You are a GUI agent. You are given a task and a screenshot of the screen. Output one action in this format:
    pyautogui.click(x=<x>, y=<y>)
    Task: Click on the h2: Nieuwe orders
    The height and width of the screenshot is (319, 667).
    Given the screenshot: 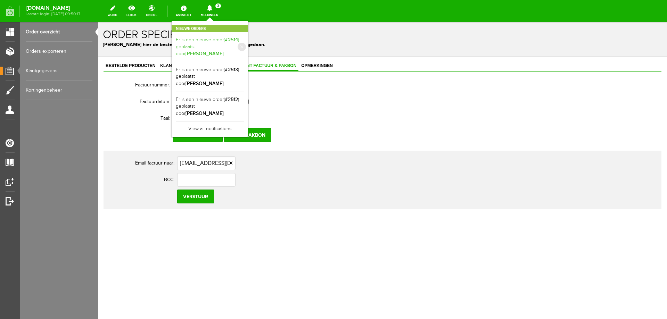 What is the action you would take?
    pyautogui.click(x=210, y=28)
    